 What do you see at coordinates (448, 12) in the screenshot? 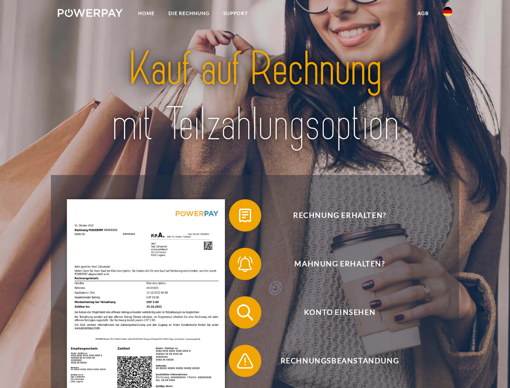
I see `img: de` at bounding box center [448, 12].